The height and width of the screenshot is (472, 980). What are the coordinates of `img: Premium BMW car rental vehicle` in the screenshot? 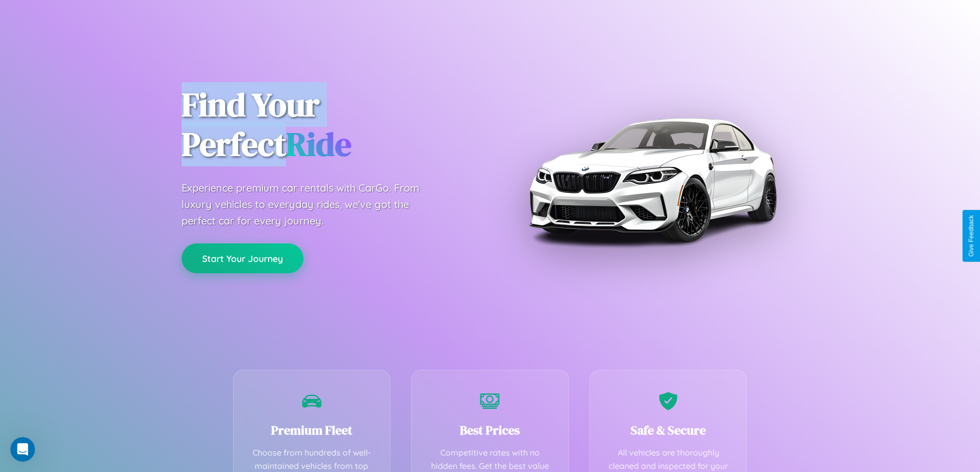 It's located at (652, 180).